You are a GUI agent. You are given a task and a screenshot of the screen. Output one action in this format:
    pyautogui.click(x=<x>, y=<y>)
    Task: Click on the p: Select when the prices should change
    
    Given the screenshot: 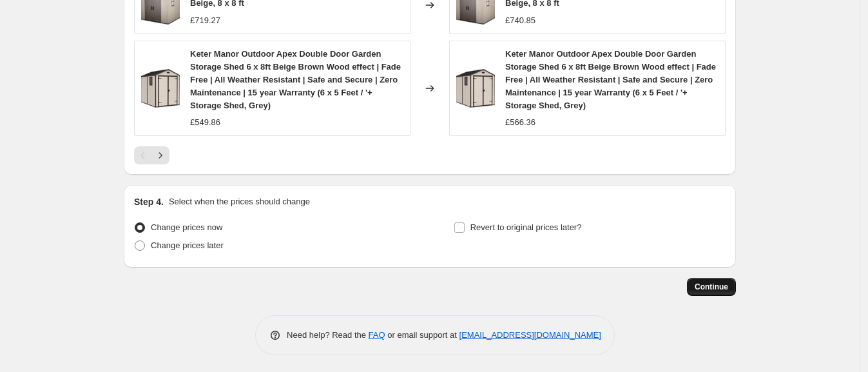 What is the action you would take?
    pyautogui.click(x=239, y=202)
    